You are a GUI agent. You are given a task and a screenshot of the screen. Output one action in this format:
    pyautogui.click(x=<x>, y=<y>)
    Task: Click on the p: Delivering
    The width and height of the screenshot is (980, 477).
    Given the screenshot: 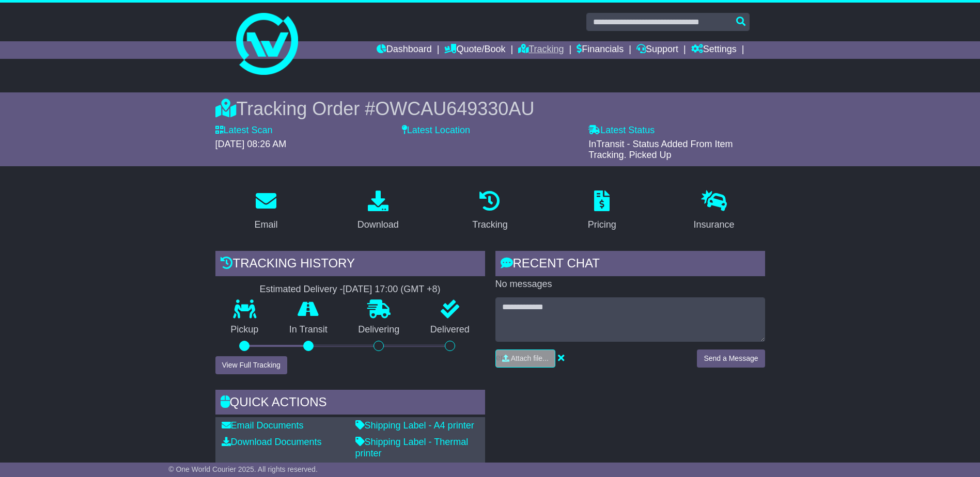 What is the action you would take?
    pyautogui.click(x=379, y=330)
    